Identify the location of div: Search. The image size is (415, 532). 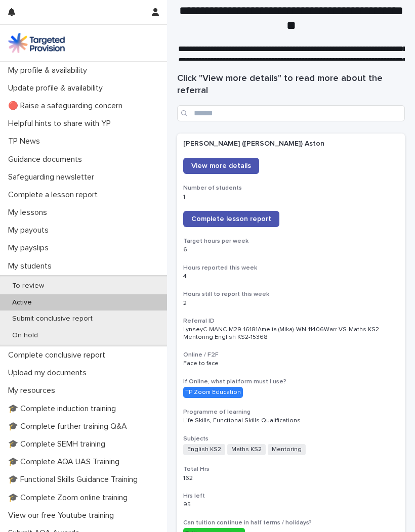
(291, 113).